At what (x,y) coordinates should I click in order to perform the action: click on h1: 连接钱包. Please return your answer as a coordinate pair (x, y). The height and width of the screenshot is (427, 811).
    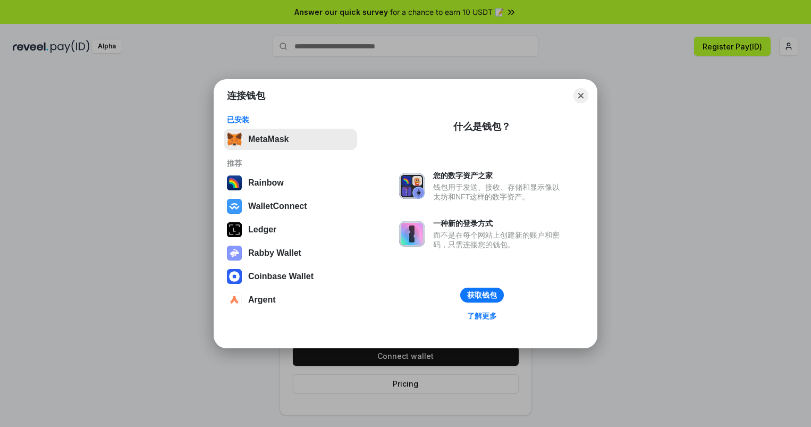
    Looking at the image, I should click on (246, 96).